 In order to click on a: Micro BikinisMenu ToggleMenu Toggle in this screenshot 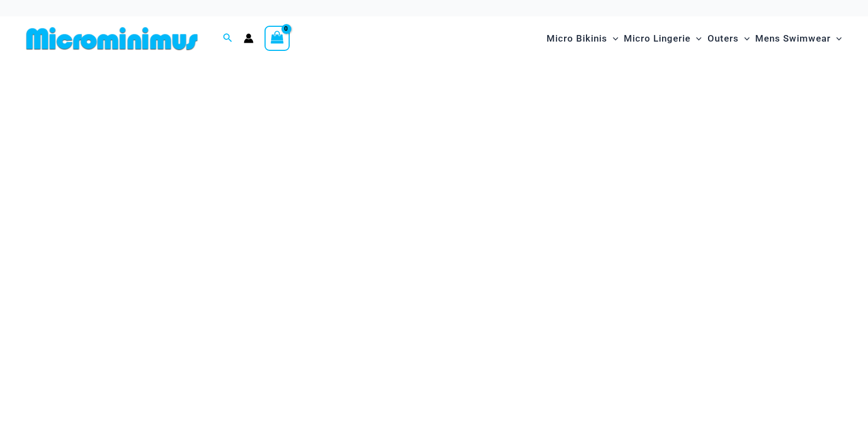, I will do `click(582, 38)`.